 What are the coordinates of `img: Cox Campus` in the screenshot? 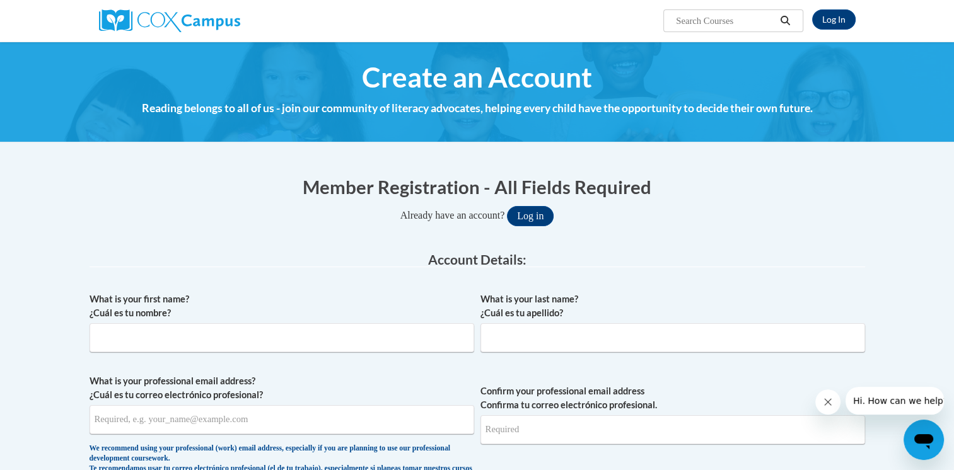 It's located at (170, 21).